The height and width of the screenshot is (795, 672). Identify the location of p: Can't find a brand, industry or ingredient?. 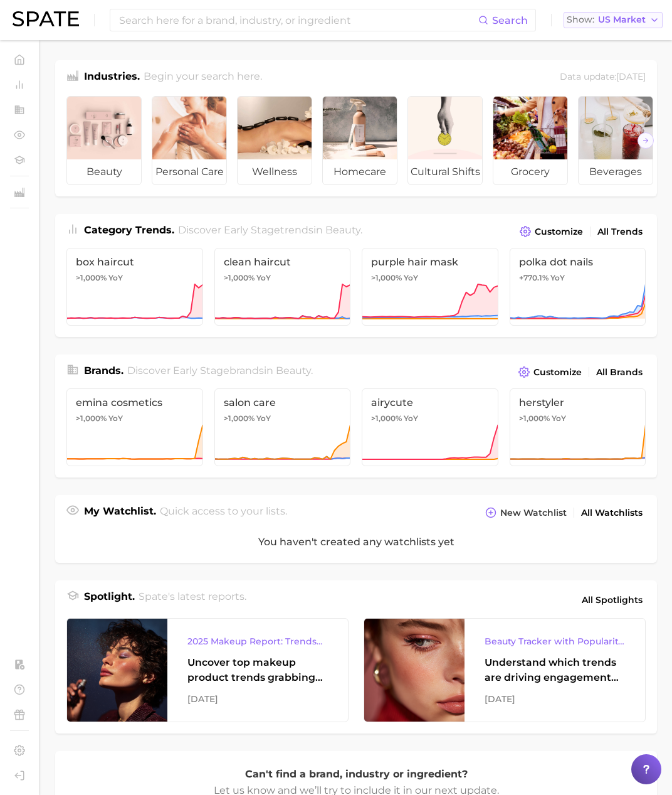
(357, 774).